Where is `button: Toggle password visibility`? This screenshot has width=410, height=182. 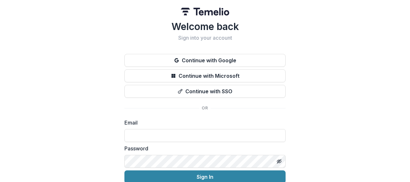 button: Toggle password visibility is located at coordinates (279, 161).